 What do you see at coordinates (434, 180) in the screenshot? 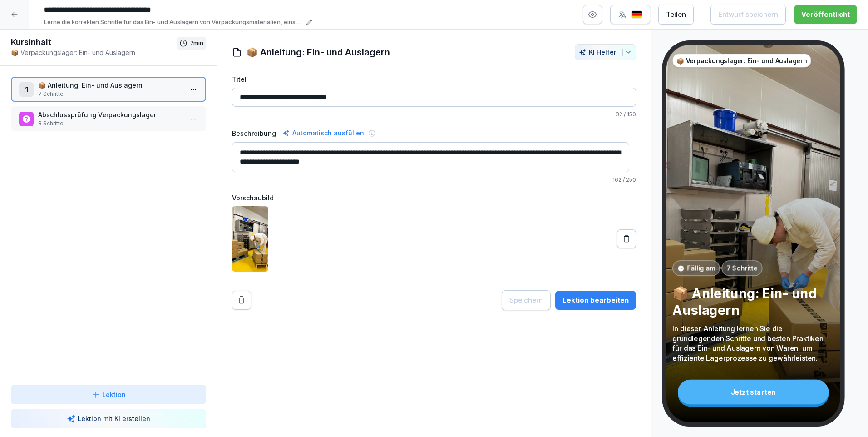
I see `p: / 250` at bounding box center [434, 180].